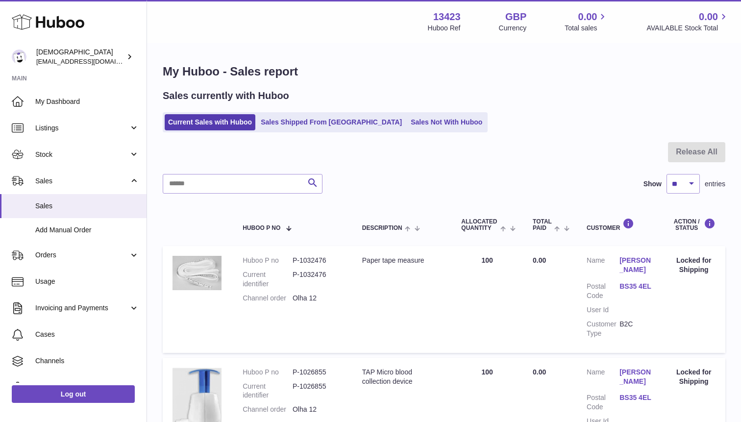 Image resolution: width=741 pixels, height=422 pixels. What do you see at coordinates (688, 28) in the screenshot?
I see `span: AVAILABLE Stock Total` at bounding box center [688, 28].